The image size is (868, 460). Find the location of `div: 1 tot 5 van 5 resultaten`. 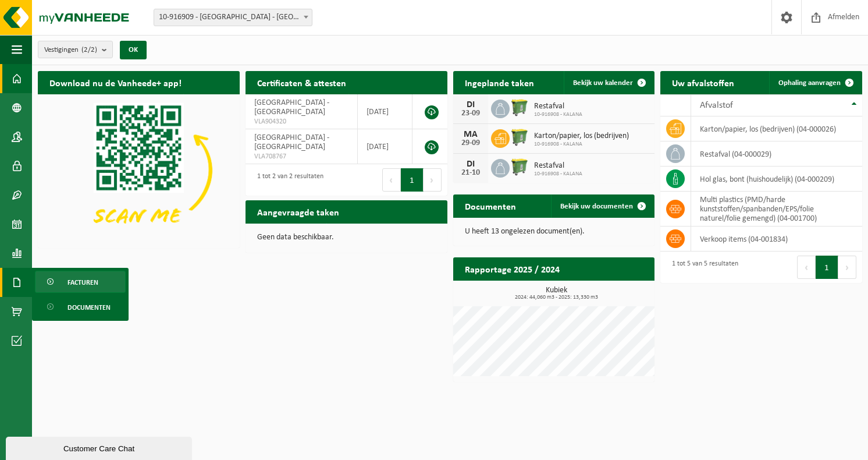

div: 1 tot 5 van 5 resultaten is located at coordinates (702, 267).